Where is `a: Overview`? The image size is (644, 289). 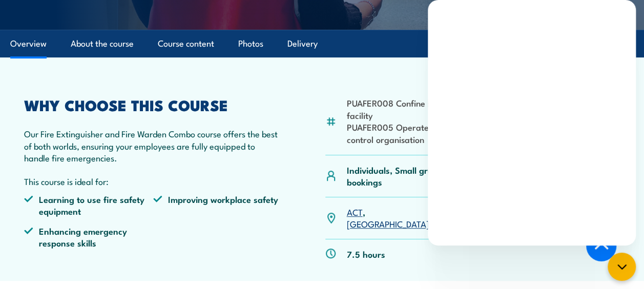
a: Overview is located at coordinates (28, 44).